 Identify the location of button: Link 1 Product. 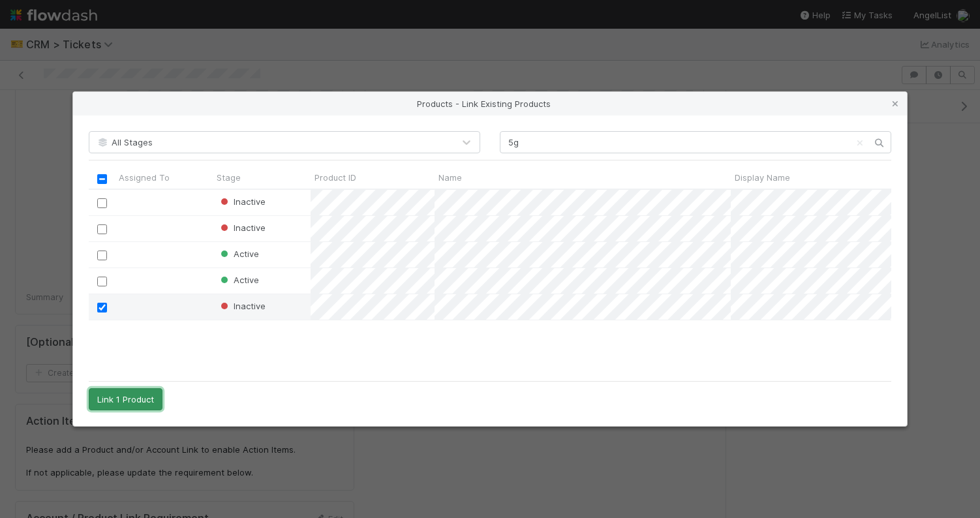
(125, 399).